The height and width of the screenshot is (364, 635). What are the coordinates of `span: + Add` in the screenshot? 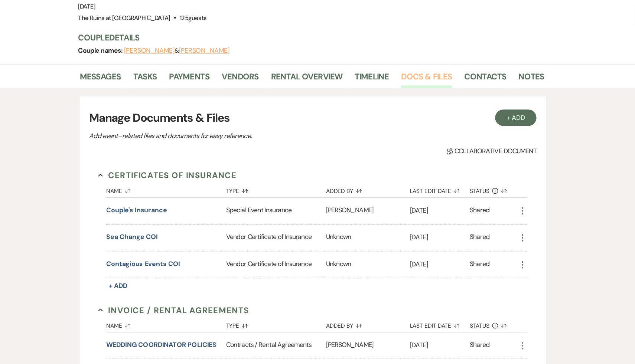 It's located at (141, 260).